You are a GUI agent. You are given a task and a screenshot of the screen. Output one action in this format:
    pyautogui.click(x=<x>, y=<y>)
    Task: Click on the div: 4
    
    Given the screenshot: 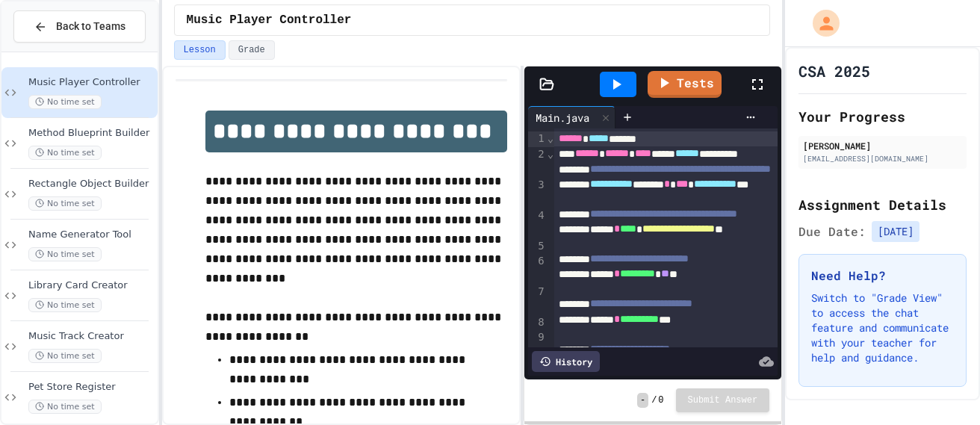 What is the action you would take?
    pyautogui.click(x=537, y=223)
    